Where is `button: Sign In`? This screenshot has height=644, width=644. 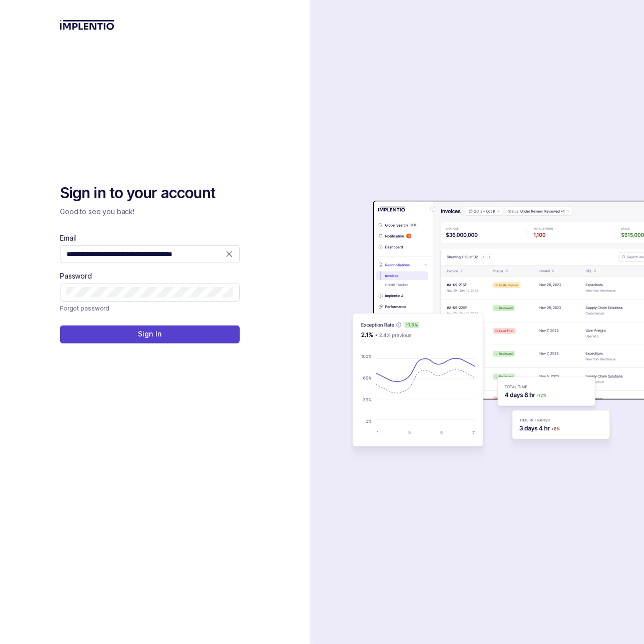
button: Sign In is located at coordinates (150, 334).